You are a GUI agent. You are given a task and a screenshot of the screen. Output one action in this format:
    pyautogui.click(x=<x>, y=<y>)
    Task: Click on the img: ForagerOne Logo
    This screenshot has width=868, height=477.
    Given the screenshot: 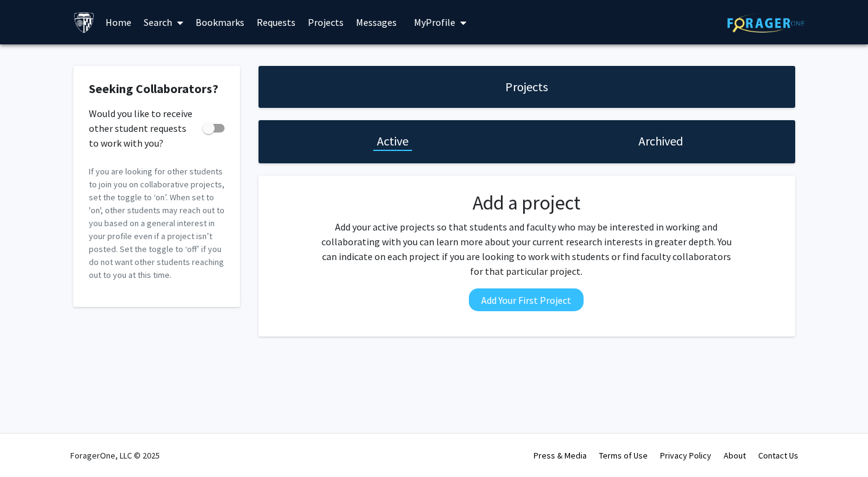 What is the action you would take?
    pyautogui.click(x=765, y=23)
    